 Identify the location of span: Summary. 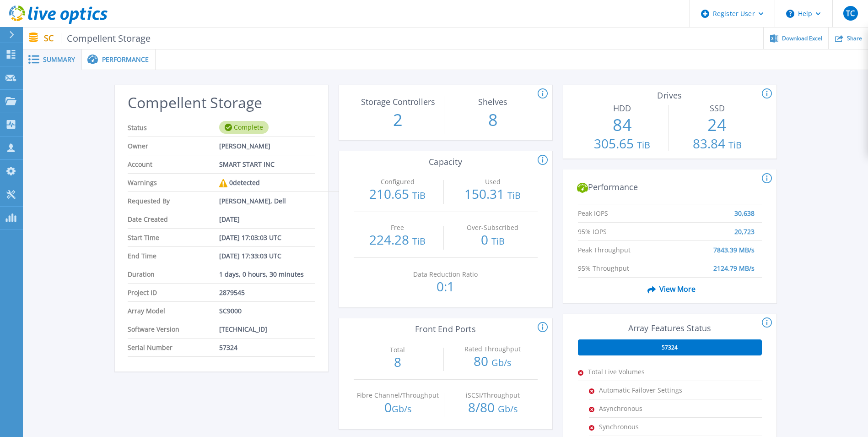
(59, 60).